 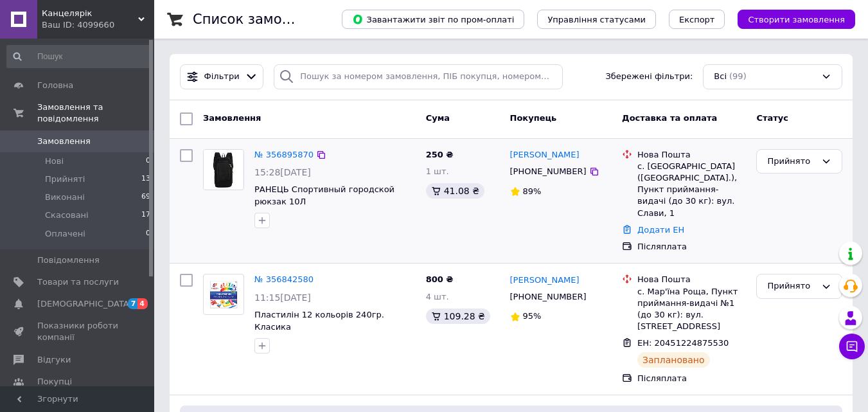 What do you see at coordinates (221, 76) in the screenshot?
I see `span: Фільтри` at bounding box center [221, 76].